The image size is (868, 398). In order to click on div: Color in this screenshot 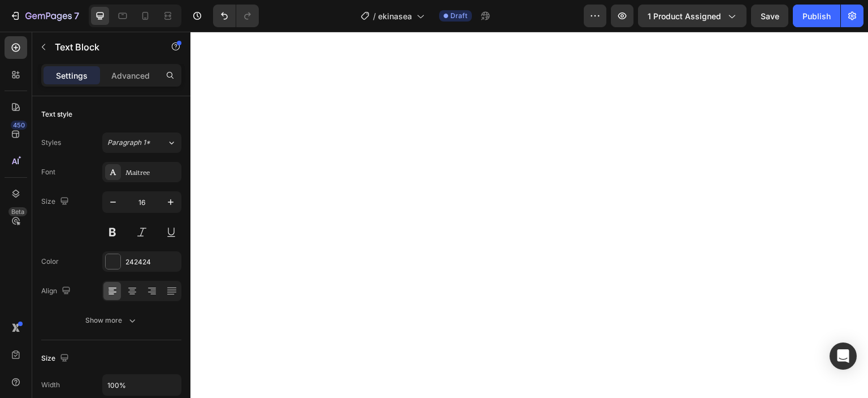, I will do `click(49, 262)`.